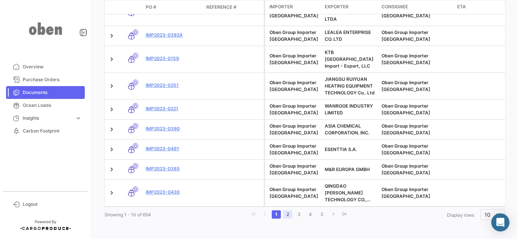 The width and height of the screenshot is (517, 239). Describe the element at coordinates (173, 149) in the screenshot. I see `a: IMP2023-0491` at that location.